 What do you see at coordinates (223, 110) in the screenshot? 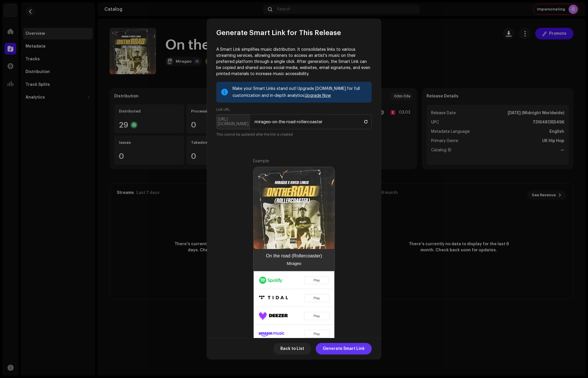
I see `label: Link URL` at bounding box center [223, 110].